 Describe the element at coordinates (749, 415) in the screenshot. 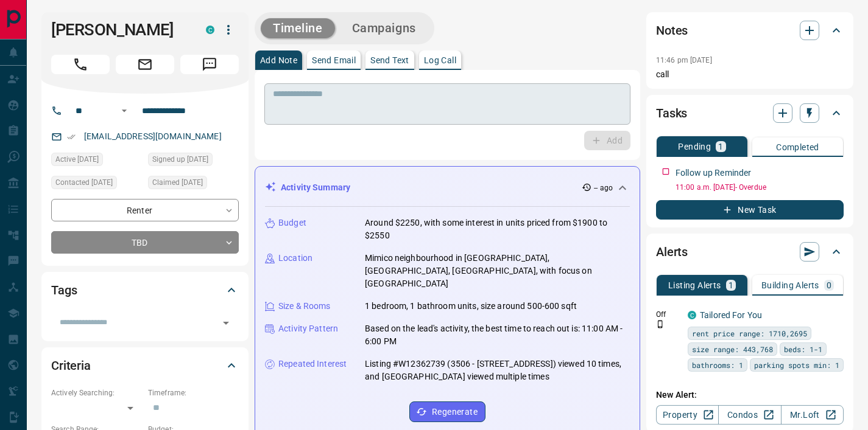

I see `a: Condos` at that location.